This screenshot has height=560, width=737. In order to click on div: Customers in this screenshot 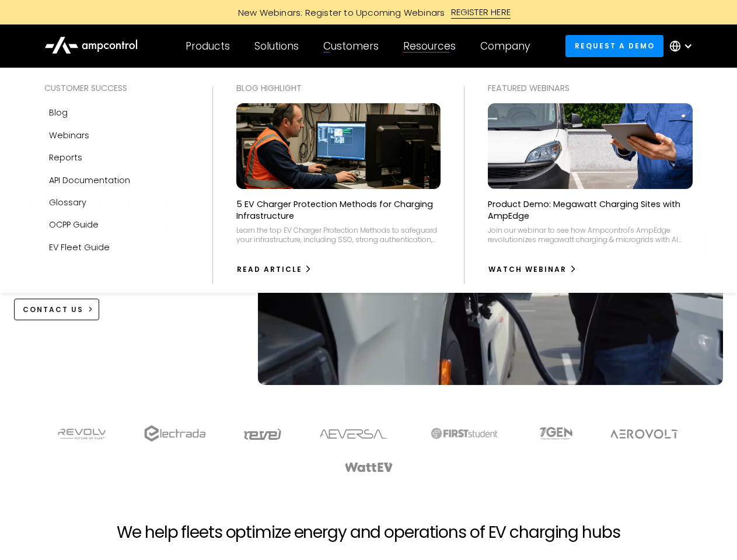, I will do `click(351, 46)`.